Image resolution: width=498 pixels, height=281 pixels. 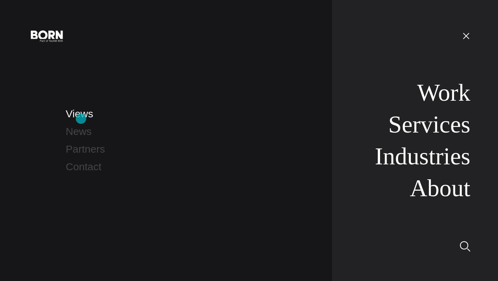 I want to click on a: Partners, so click(x=85, y=149).